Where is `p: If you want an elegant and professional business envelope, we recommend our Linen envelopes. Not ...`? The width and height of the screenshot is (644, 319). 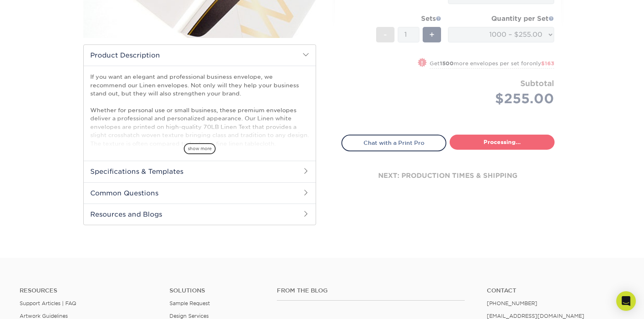 p: If you want an elegant and professional business envelope, we recommend our Linen envelopes. Not ... is located at coordinates (199, 160).